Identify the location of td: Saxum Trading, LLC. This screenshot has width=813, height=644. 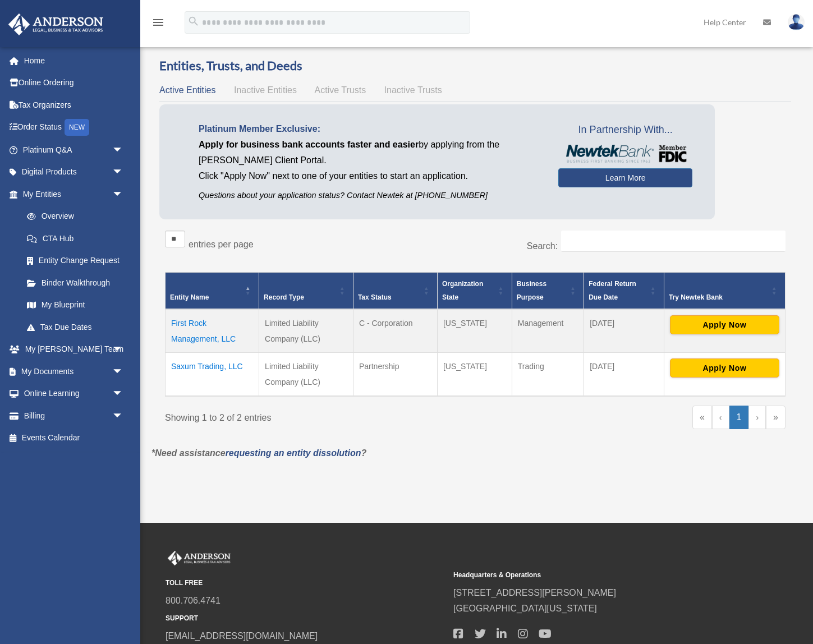
(212, 374).